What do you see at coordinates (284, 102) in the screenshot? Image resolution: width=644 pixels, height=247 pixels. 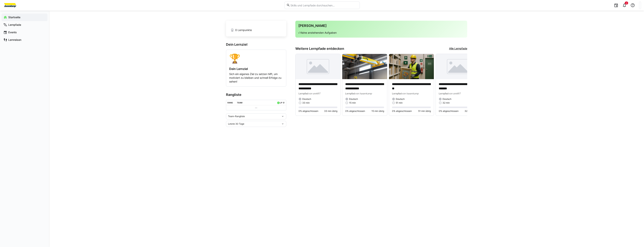 I see `a: ø` at bounding box center [284, 102].